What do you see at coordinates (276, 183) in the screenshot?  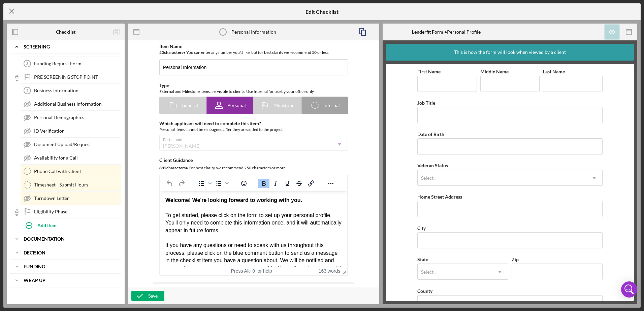 I see `button: Italic` at bounding box center [276, 183].